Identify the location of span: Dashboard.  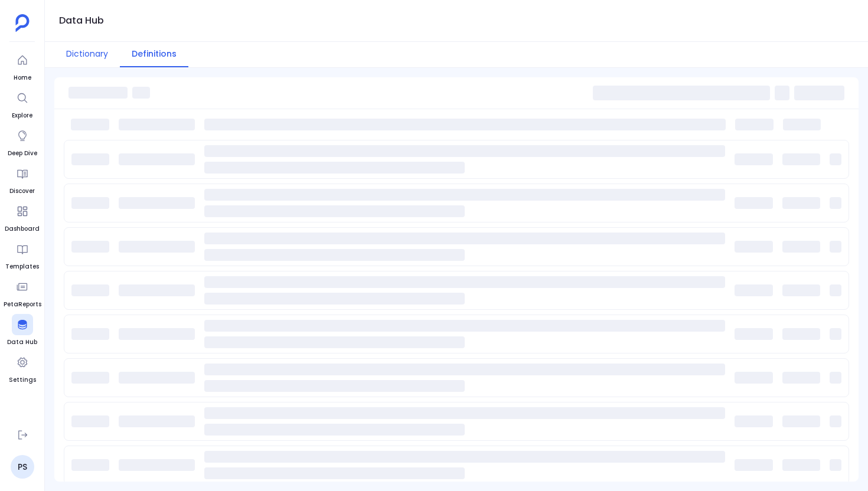
(22, 229).